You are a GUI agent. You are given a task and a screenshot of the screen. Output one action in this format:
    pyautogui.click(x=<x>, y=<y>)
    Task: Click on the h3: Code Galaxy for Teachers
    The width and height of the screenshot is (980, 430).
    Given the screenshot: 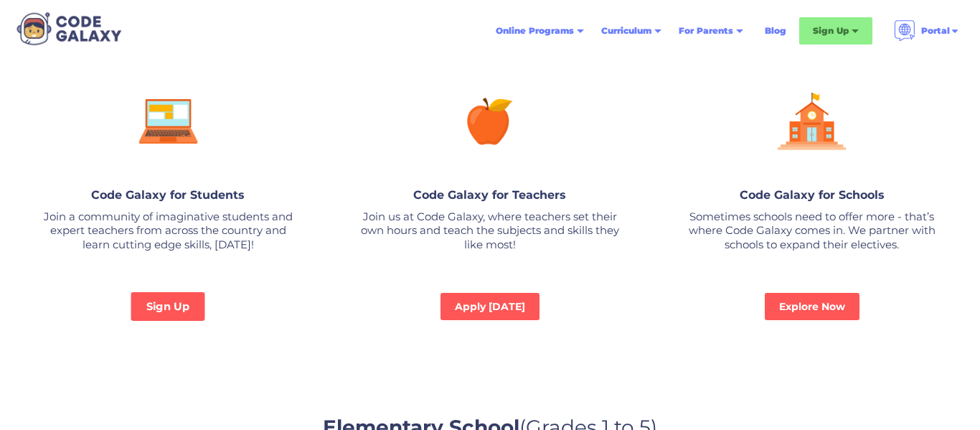 What is the action you would take?
    pyautogui.click(x=490, y=195)
    